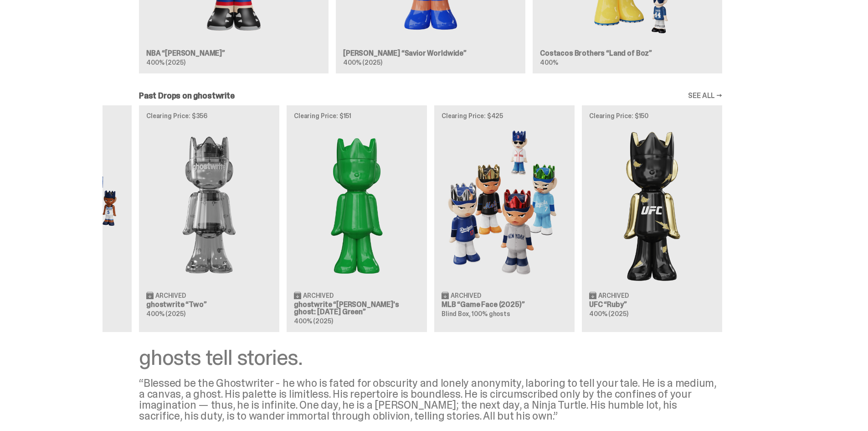 The image size is (868, 431). I want to click on img: Schrödinger's ghost: Sunday Green, so click(357, 205).